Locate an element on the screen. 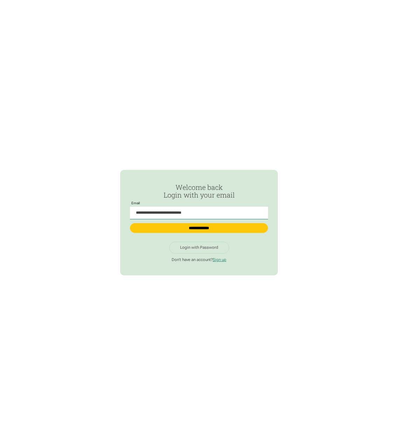 Image resolution: width=398 pixels, height=447 pixels. h2: Welcome back Login with your email is located at coordinates (199, 191).